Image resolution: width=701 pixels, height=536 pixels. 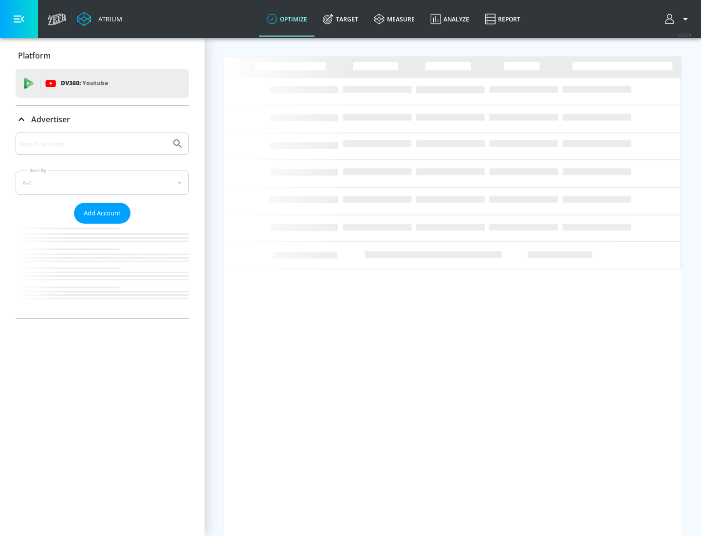 What do you see at coordinates (95, 83) in the screenshot?
I see `p: Youtube` at bounding box center [95, 83].